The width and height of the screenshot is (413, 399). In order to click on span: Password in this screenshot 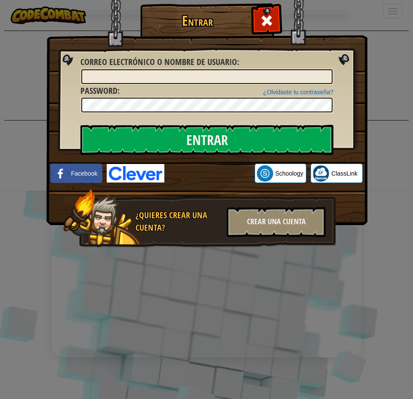, I will do `click(99, 90)`.